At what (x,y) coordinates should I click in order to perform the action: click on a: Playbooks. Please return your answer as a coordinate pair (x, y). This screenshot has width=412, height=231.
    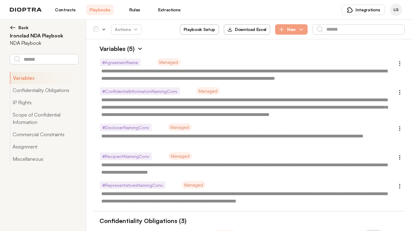
    Looking at the image, I should click on (100, 10).